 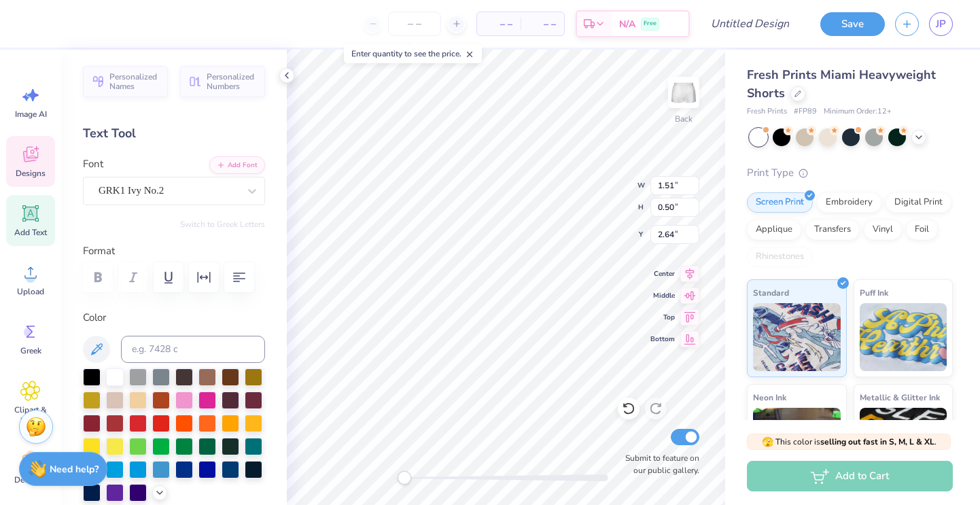 I want to click on span: Minimum Order: 12 +, so click(x=858, y=111).